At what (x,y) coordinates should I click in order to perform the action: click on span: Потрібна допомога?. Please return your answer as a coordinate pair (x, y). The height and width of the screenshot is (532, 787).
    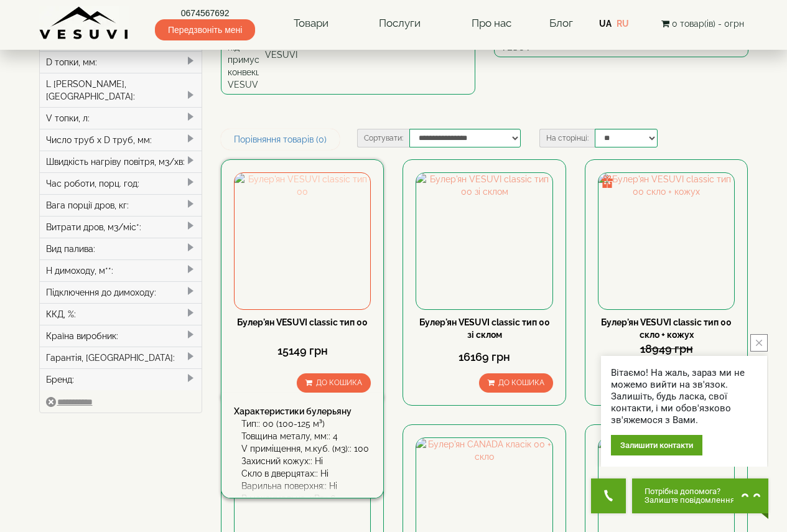
    Looking at the image, I should click on (690, 491).